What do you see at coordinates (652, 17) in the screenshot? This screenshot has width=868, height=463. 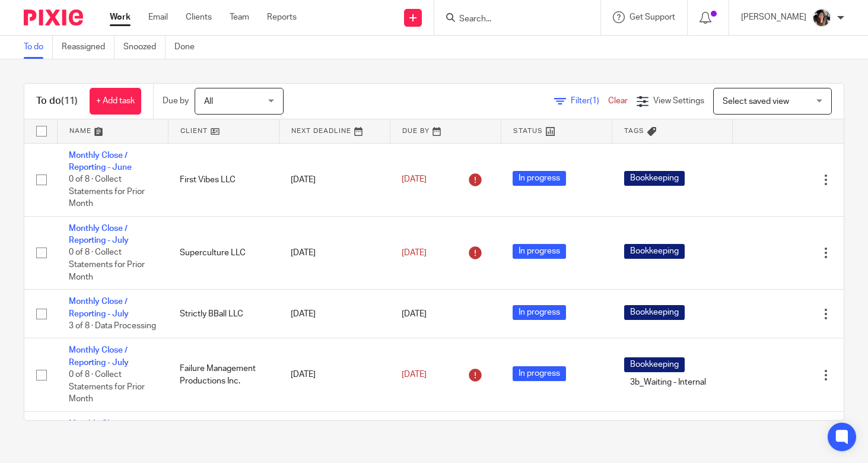 I see `span: Get Support` at bounding box center [652, 17].